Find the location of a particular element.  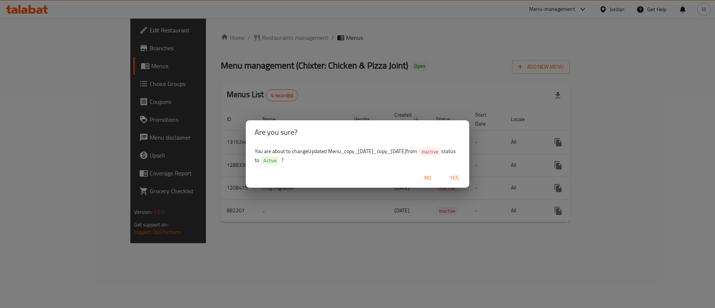

div: Active is located at coordinates (270, 160).